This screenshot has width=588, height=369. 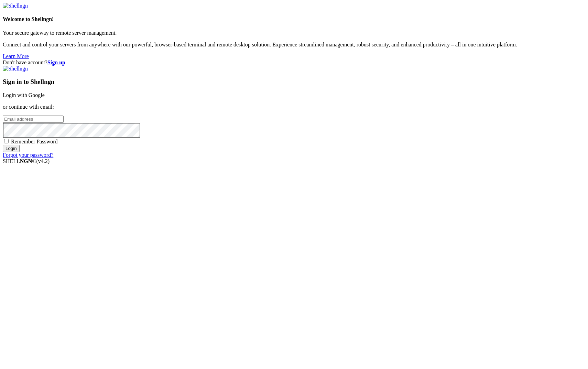 I want to click on h3: Sign in to Shellngn, so click(x=294, y=82).